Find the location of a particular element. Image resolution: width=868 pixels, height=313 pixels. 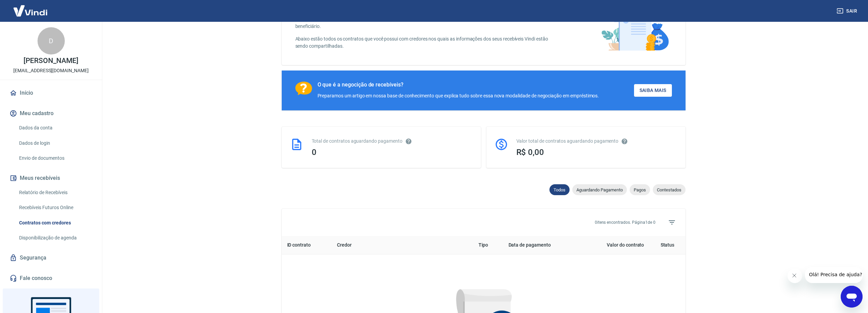

div: Contestados is located at coordinates (669, 190).